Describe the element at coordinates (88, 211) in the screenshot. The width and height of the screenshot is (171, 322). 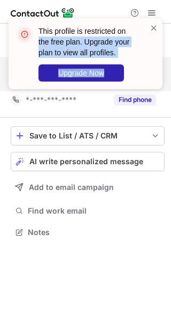
I see `button: Find work email` at that location.